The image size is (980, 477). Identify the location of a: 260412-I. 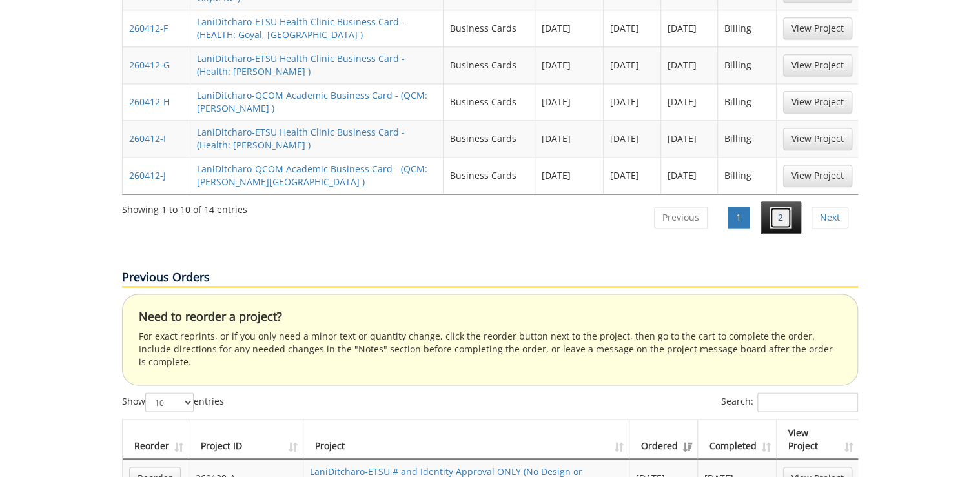
(148, 138).